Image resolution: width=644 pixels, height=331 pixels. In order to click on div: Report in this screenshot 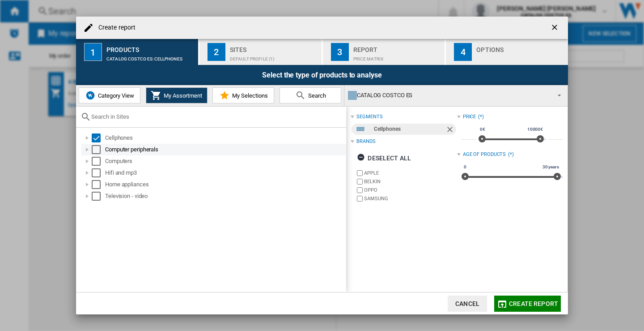, I will do `click(397, 47)`.